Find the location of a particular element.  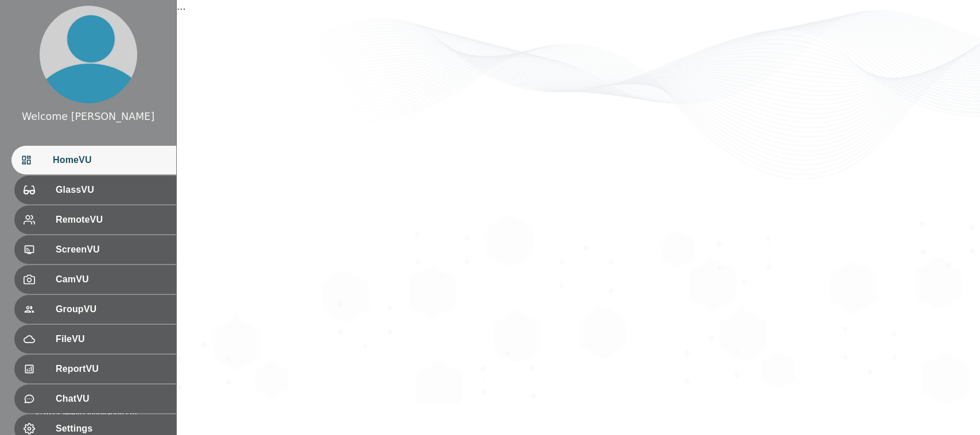

div: CamVU is located at coordinates (95, 279).